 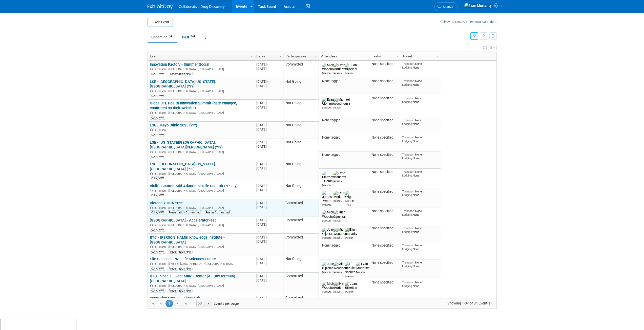 What do you see at coordinates (153, 304) in the screenshot?
I see `span: Go to the first page` at bounding box center [153, 304].